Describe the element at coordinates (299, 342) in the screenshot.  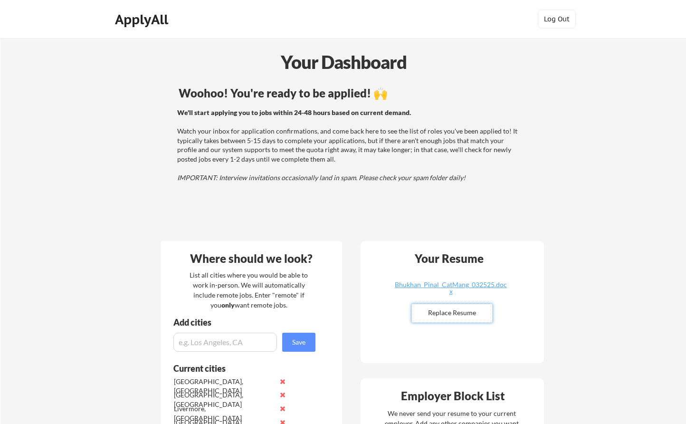
I see `button: Save` at that location.